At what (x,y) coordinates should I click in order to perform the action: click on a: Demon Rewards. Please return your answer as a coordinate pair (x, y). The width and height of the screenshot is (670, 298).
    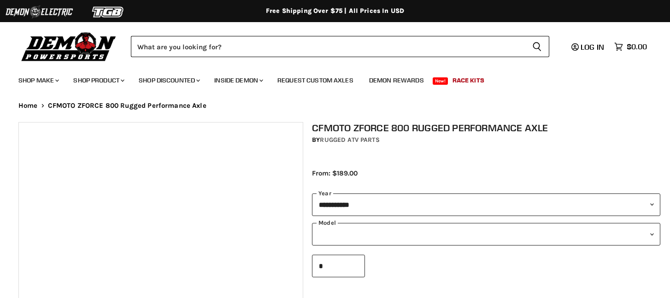
    Looking at the image, I should click on (396, 80).